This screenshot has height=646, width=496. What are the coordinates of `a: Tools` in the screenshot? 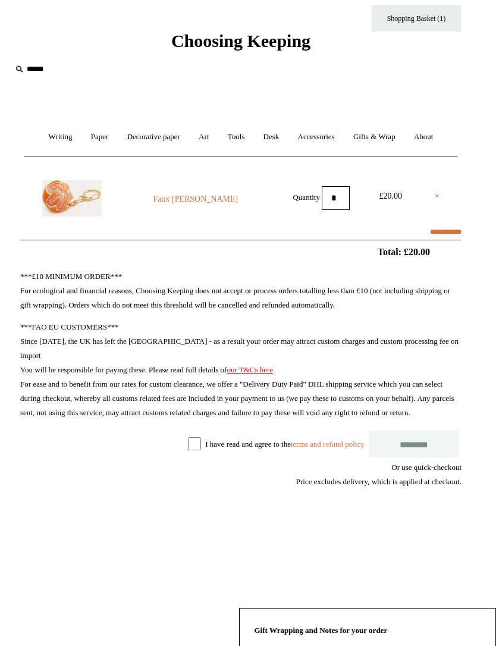 It's located at (236, 137).